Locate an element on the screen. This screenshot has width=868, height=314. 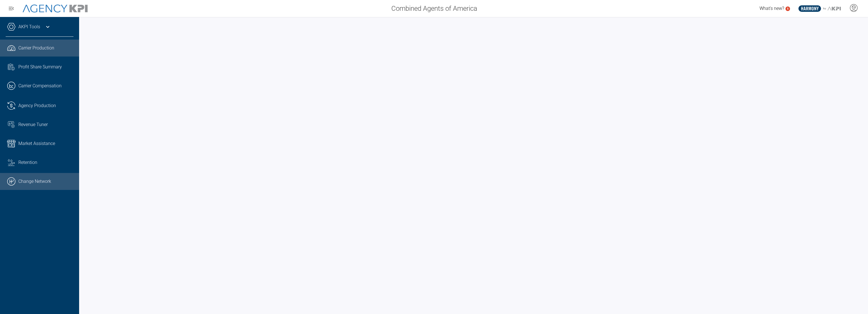
span: What's new? is located at coordinates (772, 8).